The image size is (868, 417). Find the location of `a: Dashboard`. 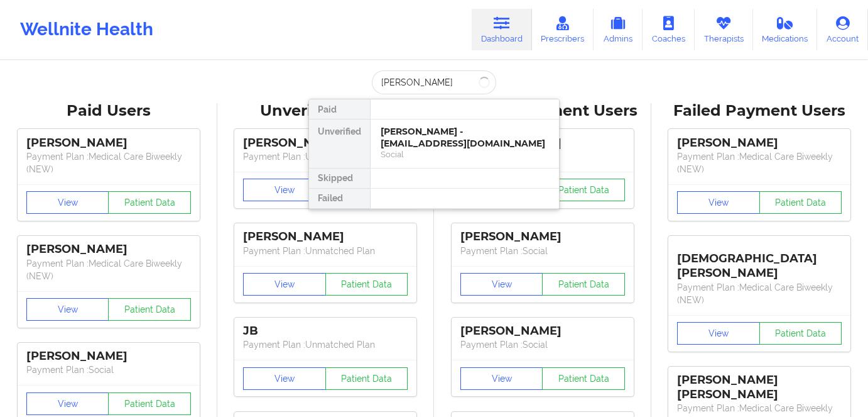

a: Dashboard is located at coordinates (502, 29).